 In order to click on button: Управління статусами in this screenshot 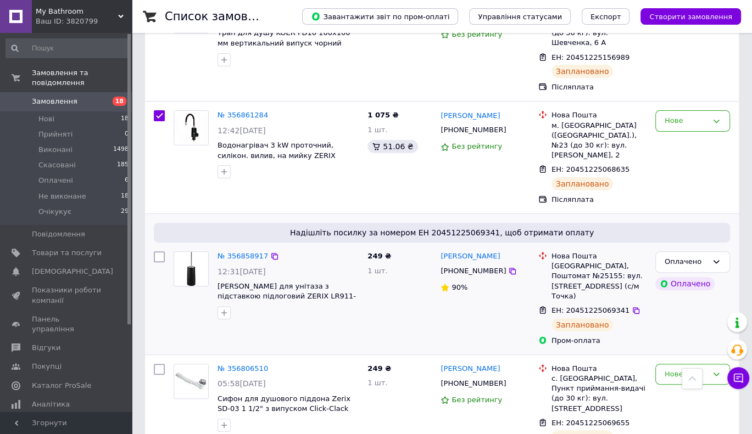, I will do `click(519, 16)`.